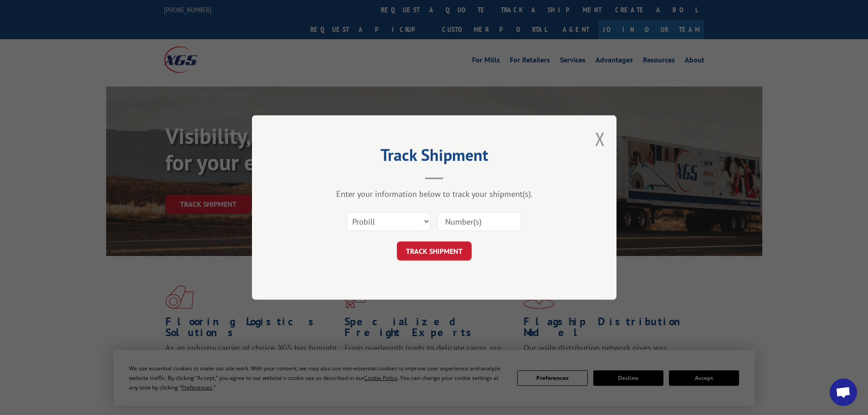 This screenshot has height=415, width=868. I want to click on button: Close modal, so click(600, 138).